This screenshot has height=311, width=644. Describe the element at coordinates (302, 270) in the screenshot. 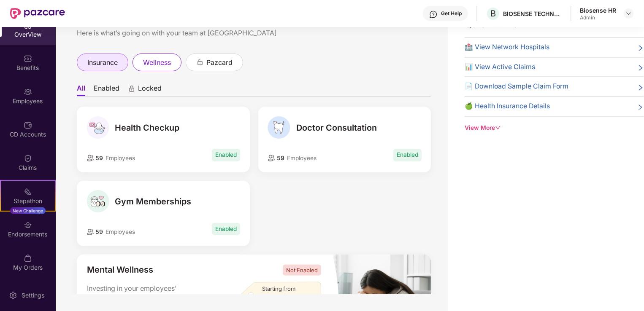

I see `span: Not Enabled` at that location.